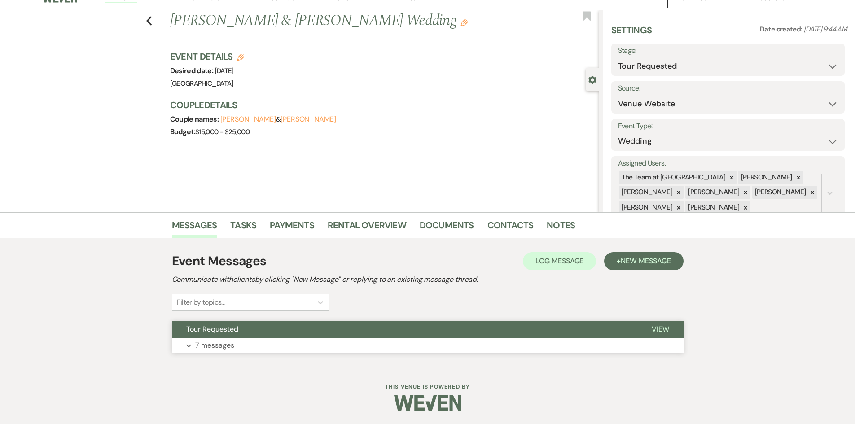 This screenshot has height=424, width=855. I want to click on span: Desired date:, so click(193, 70).